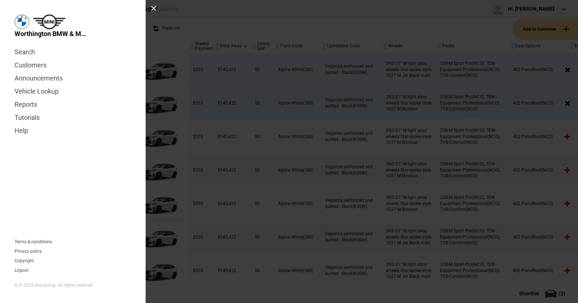  I want to click on a: Vehicle Lookup, so click(73, 91).